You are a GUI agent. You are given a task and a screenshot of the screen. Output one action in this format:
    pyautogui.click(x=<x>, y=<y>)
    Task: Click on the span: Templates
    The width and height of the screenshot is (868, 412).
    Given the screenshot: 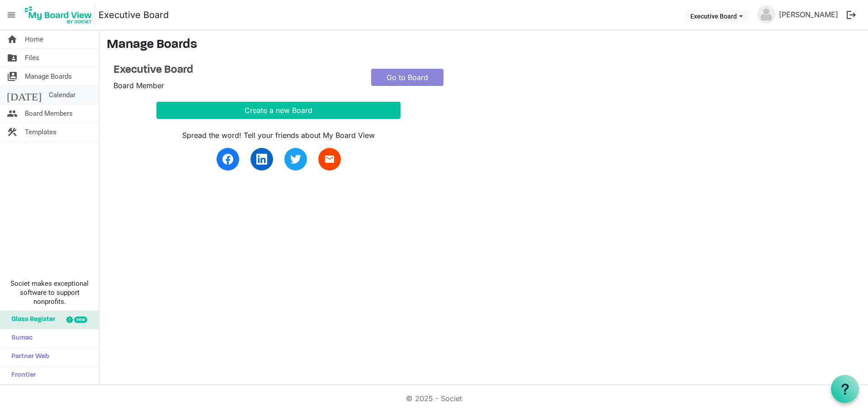 What is the action you would take?
    pyautogui.click(x=41, y=132)
    